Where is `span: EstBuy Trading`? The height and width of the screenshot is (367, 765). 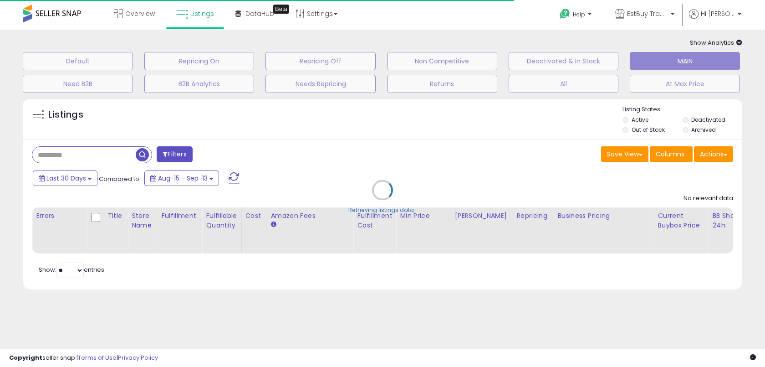
span: EstBuy Trading is located at coordinates (648, 14).